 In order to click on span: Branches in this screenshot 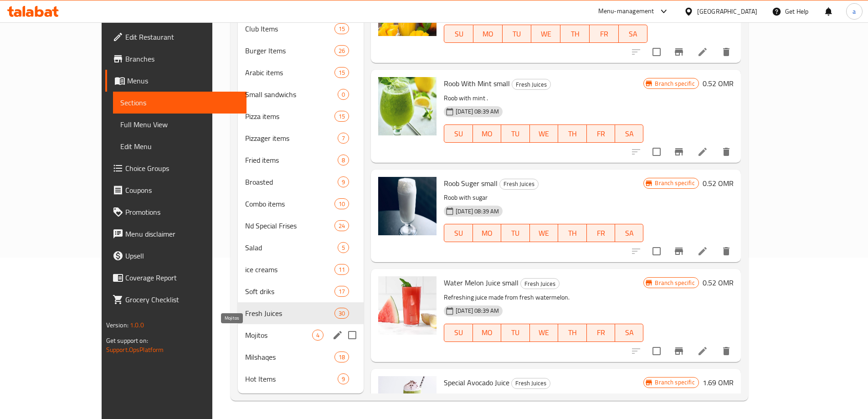, I will do `click(182, 59)`.